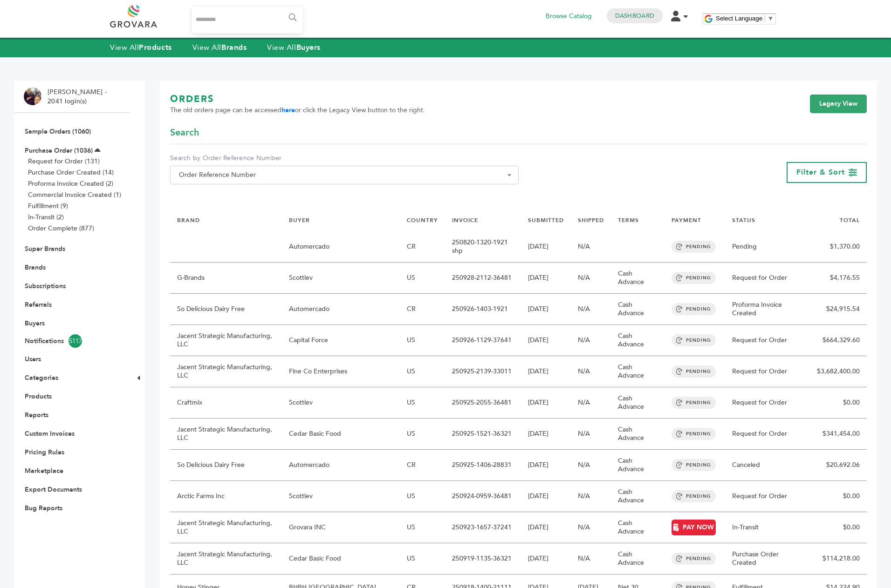 The image size is (891, 588). What do you see at coordinates (768, 310) in the screenshot?
I see `td: Proforma Invoice Created` at bounding box center [768, 310].